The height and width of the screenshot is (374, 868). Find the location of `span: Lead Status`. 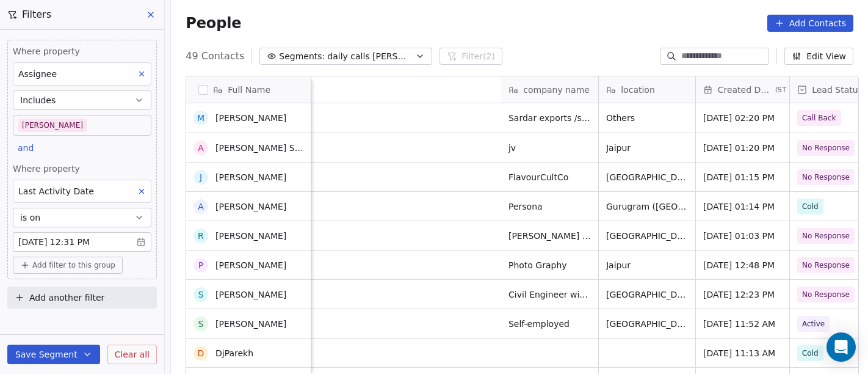

span: Lead Status is located at coordinates (837, 90).